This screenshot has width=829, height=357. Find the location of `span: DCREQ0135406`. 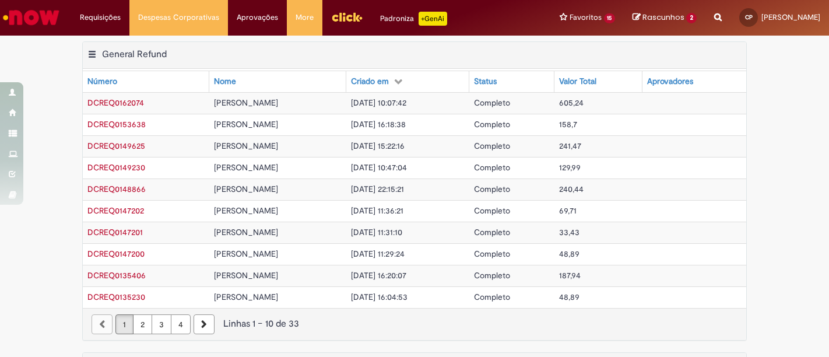

span: DCREQ0135406 is located at coordinates (117, 275).